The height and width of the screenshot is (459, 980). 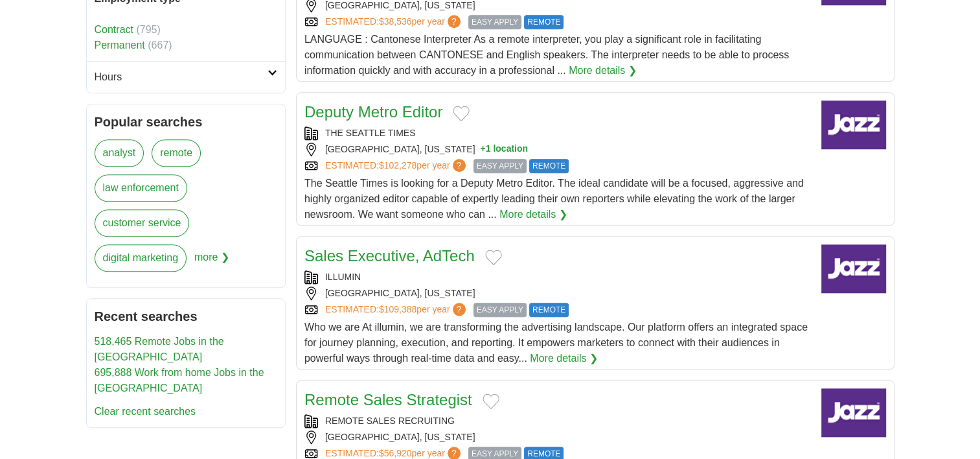 I want to click on a: Sales Executive, AdTech, so click(x=389, y=255).